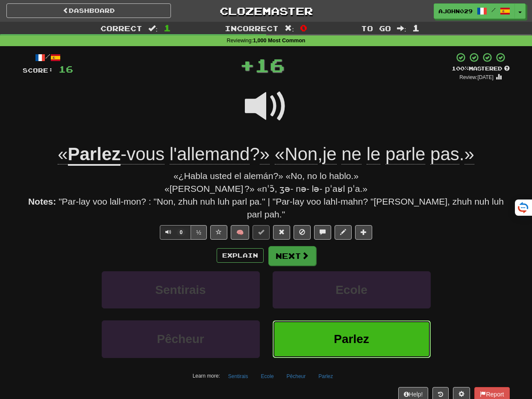 The height and width of the screenshot is (399, 532). I want to click on button: Reset to 0% Mastered (alt+r), so click(282, 232).